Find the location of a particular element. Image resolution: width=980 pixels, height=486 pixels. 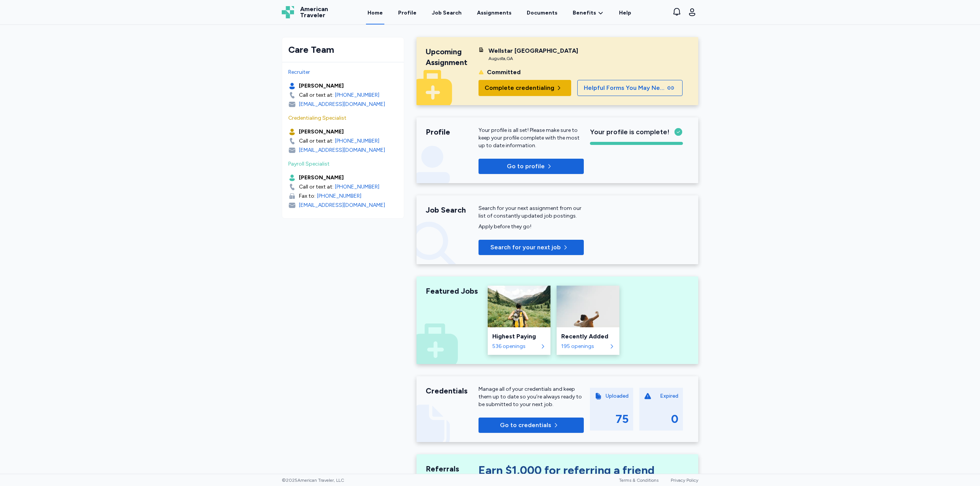

div: Expired is located at coordinates (669, 397).